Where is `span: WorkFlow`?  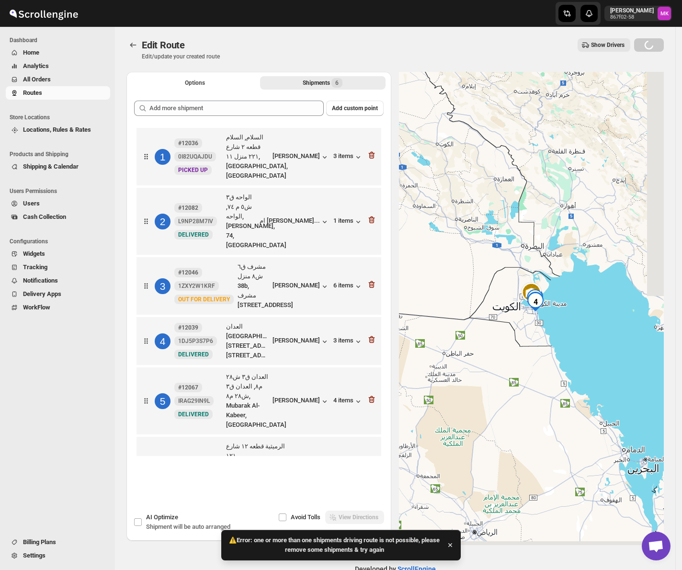
span: WorkFlow is located at coordinates (36, 307).